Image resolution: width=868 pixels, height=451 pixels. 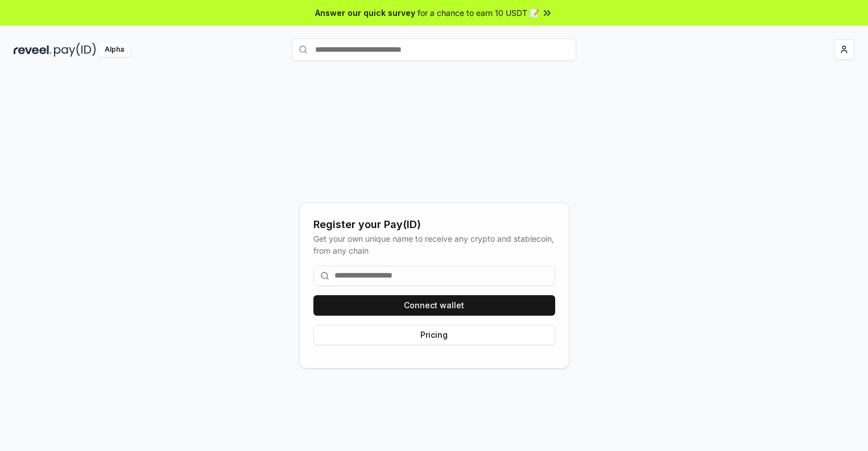 I want to click on button: Pricing, so click(x=434, y=335).